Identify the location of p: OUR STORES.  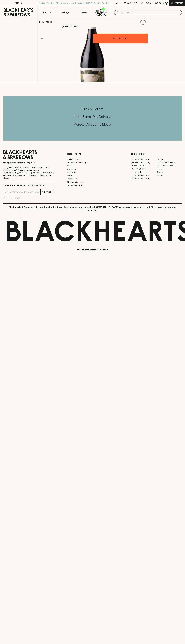
(156, 154).